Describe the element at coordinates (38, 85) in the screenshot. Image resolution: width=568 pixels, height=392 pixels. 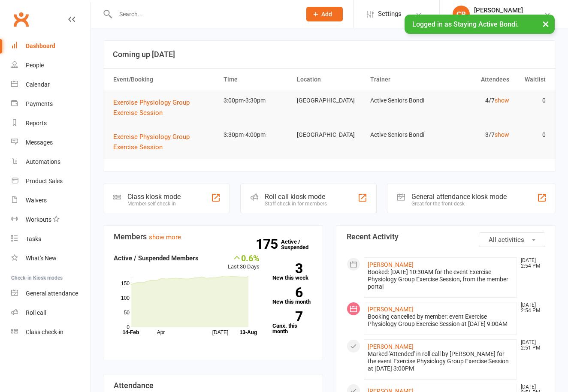
I see `div: Calendar` at that location.